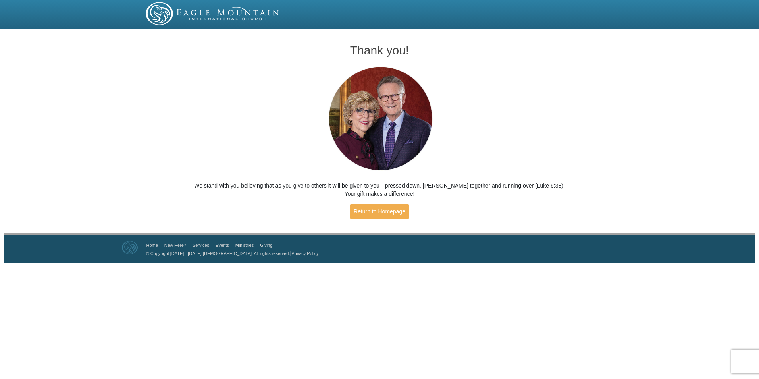  I want to click on a: Home, so click(152, 245).